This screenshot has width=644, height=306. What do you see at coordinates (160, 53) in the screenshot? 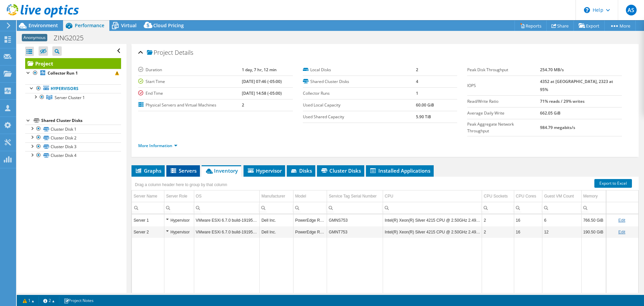
I see `span: Project` at bounding box center [160, 53].